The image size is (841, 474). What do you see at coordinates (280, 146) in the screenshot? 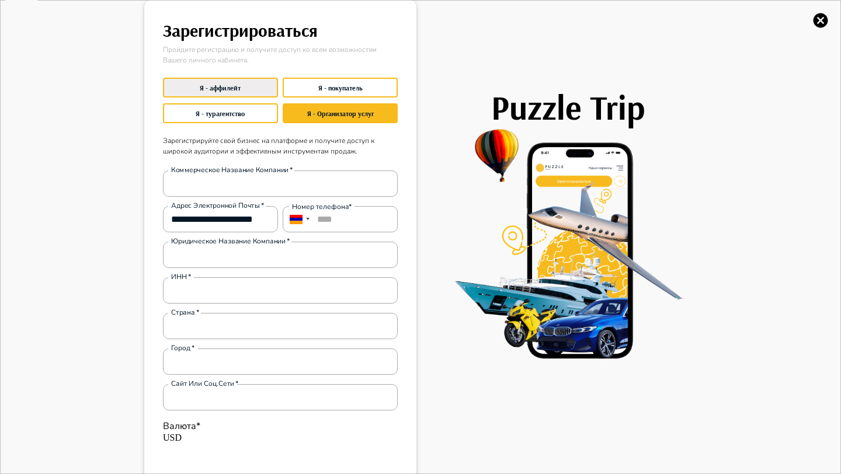
I see `p: Зарегистрируйте свой бизнес на платформе и получите доступ к широкой аудитории и эффективным инст...` at bounding box center [280, 146].